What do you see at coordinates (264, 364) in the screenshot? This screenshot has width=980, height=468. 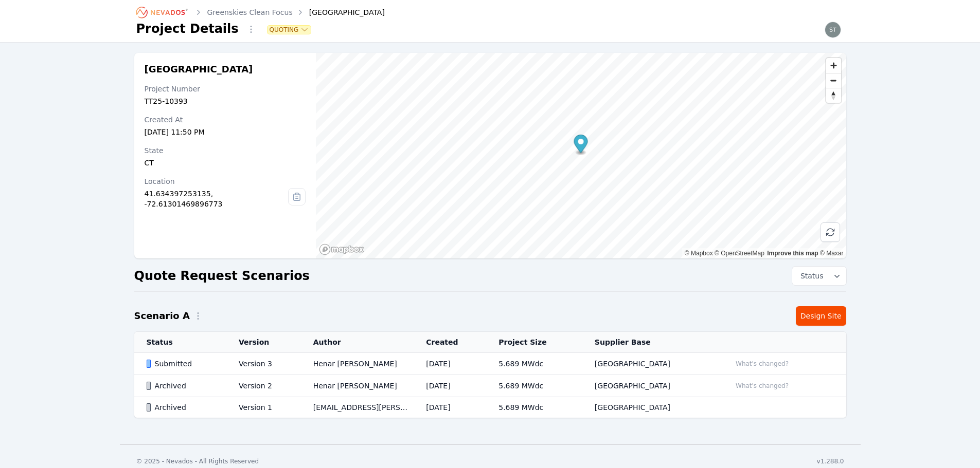 I see `td: Version 3` at bounding box center [264, 364].